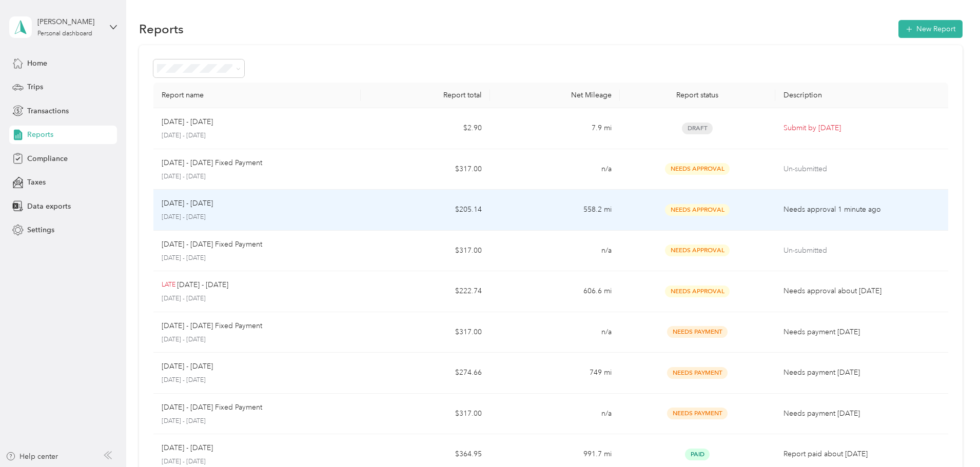  Describe the element at coordinates (555, 129) in the screenshot. I see `td: 7.9 mi` at that location.